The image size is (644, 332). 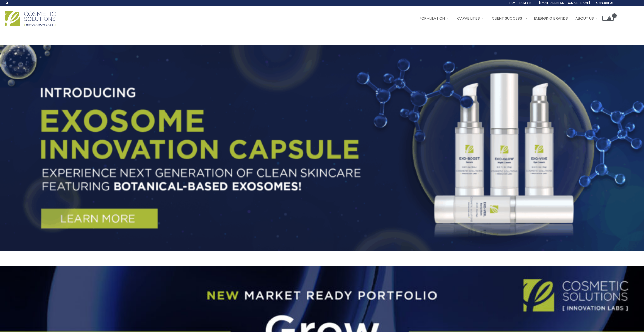 I want to click on a: Capabilities, so click(x=471, y=19).